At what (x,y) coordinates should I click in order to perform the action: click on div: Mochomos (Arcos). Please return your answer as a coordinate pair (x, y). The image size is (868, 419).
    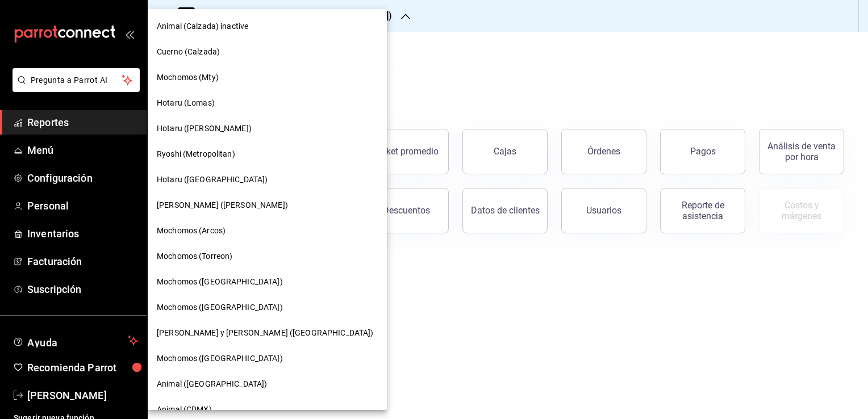
    Looking at the image, I should click on (267, 230).